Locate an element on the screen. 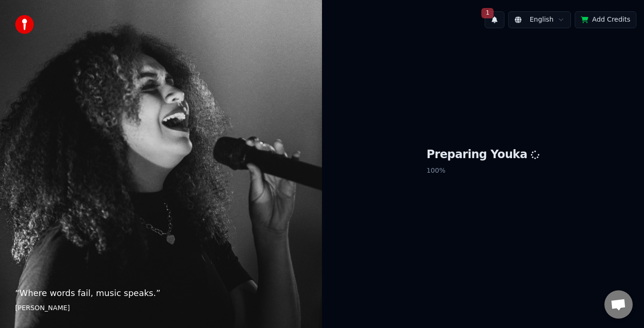 The image size is (644, 328). button: 1 is located at coordinates (494, 20).